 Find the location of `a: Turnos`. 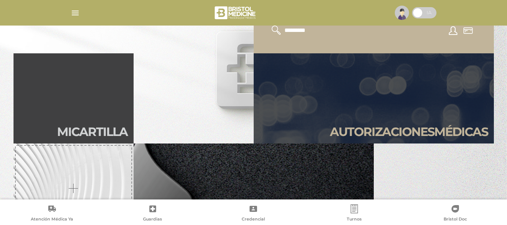

a: Turnos is located at coordinates (354, 214).